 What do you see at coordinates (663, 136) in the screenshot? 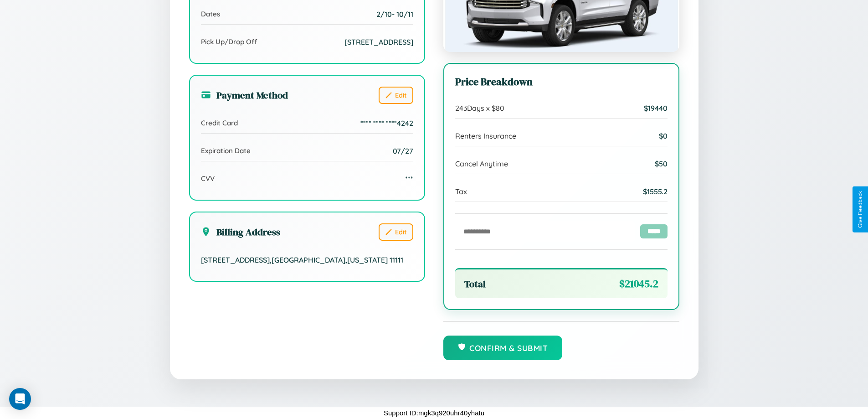
I see `span: $ 0` at bounding box center [663, 136].